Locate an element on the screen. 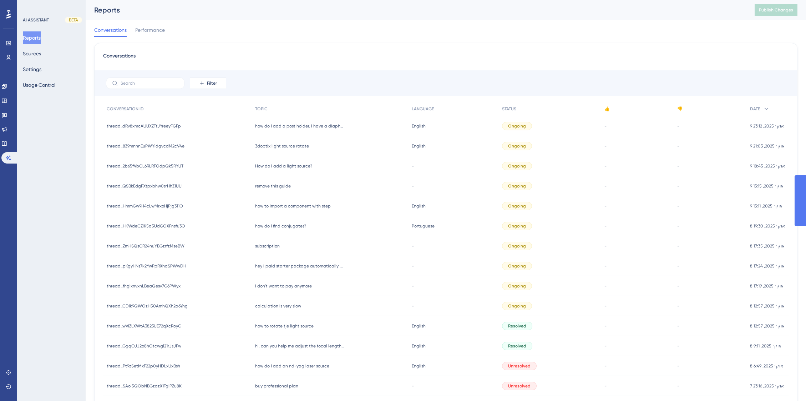 This screenshot has width=806, height=401. span: 9 אוק׳ 2025, 23:12 is located at coordinates (766, 126).